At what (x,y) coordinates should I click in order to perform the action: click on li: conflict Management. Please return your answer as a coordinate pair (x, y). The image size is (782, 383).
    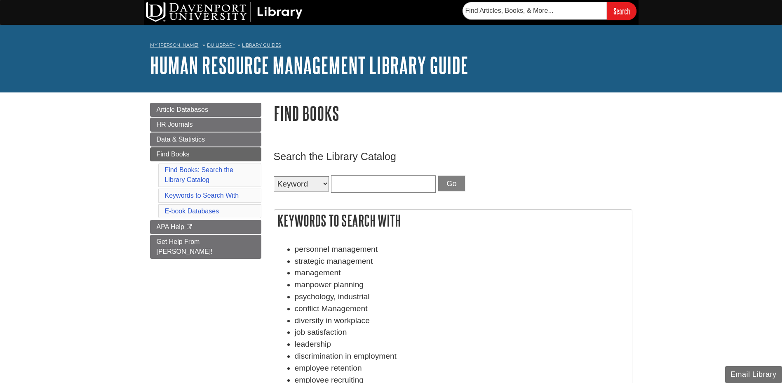
    Looking at the image, I should click on (461, 308).